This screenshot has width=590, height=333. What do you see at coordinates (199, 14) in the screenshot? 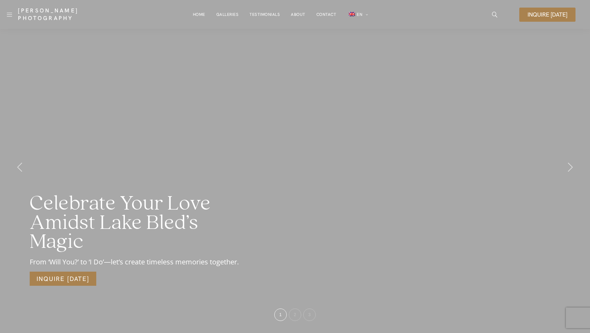
I see `a: Home` at bounding box center [199, 14].